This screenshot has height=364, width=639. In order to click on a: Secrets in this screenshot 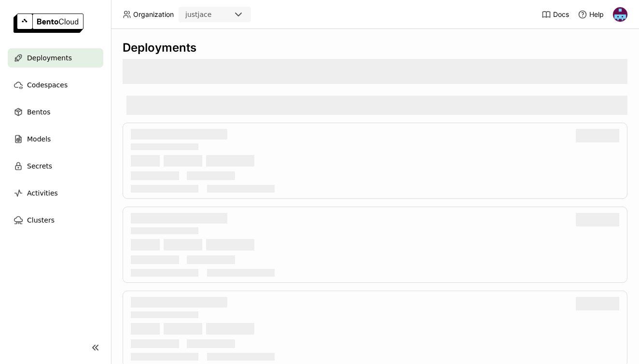, I will do `click(56, 166)`.